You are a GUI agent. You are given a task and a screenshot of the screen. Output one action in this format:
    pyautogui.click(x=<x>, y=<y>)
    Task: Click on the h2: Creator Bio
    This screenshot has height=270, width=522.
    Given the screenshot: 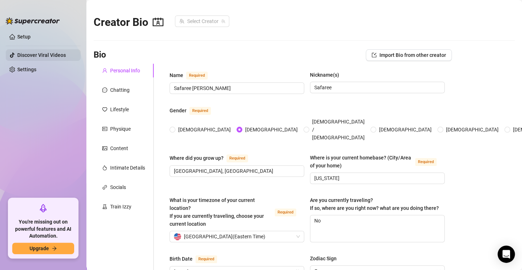 What is the action you would take?
    pyautogui.click(x=129, y=22)
    